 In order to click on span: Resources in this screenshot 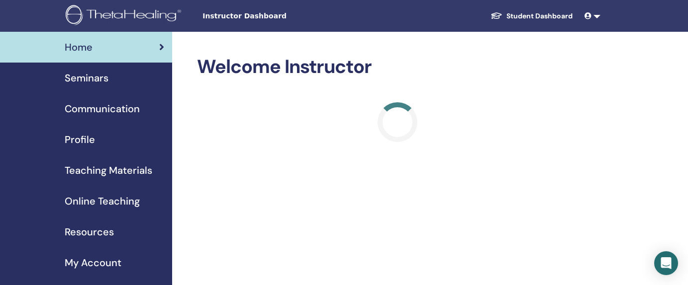, I will do `click(89, 232)`.